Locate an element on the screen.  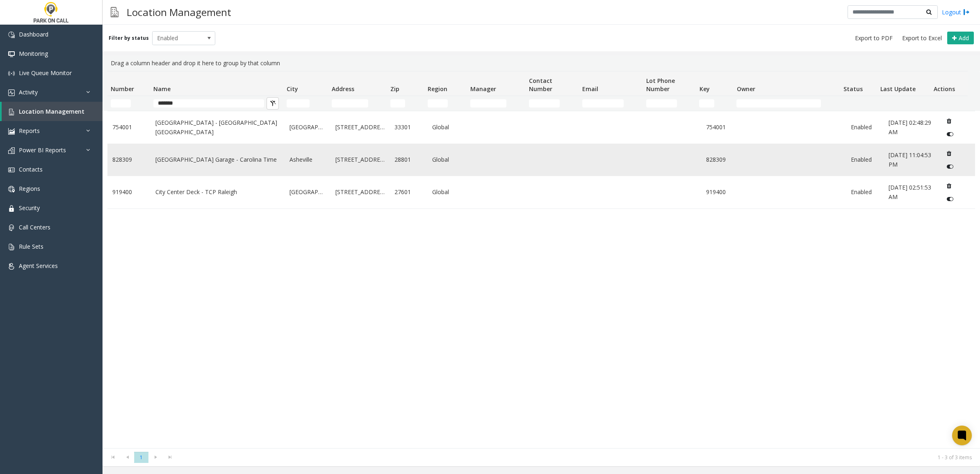
input: Owner Filter is located at coordinates (779, 103).